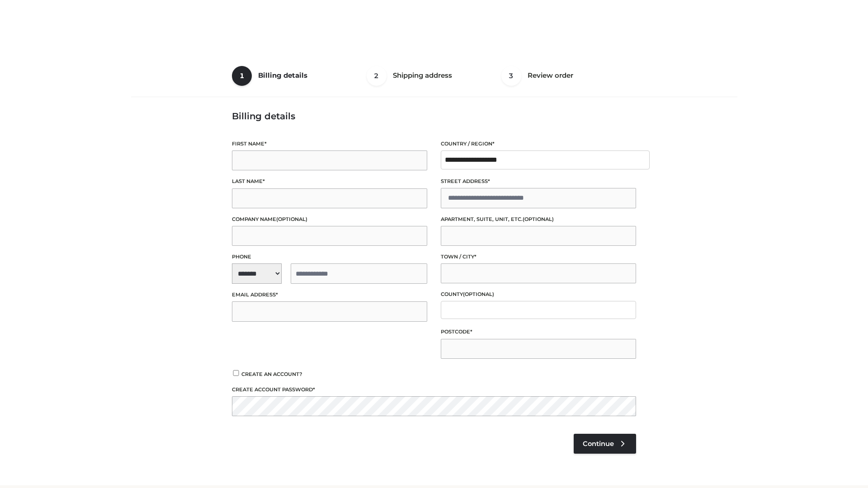 This screenshot has height=488, width=868. I want to click on label: Town / City, so click(539, 257).